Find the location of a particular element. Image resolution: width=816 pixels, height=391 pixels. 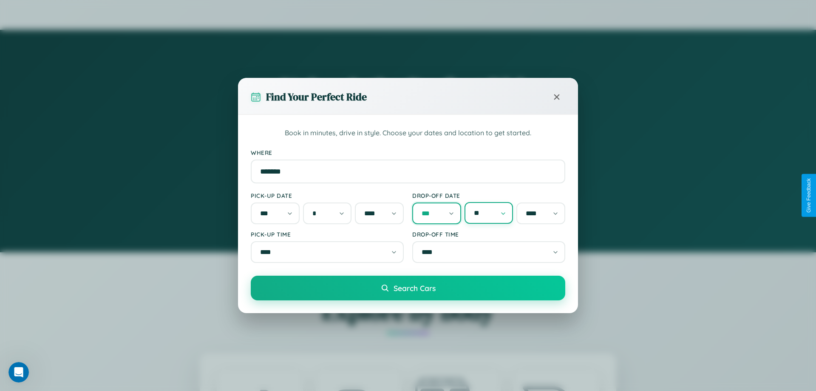

label: Drop-off Time is located at coordinates (489, 234).